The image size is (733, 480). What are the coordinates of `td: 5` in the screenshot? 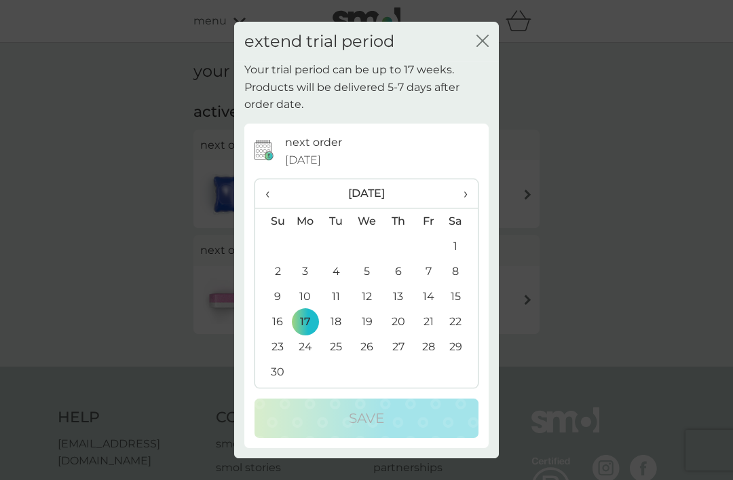 It's located at (367, 271).